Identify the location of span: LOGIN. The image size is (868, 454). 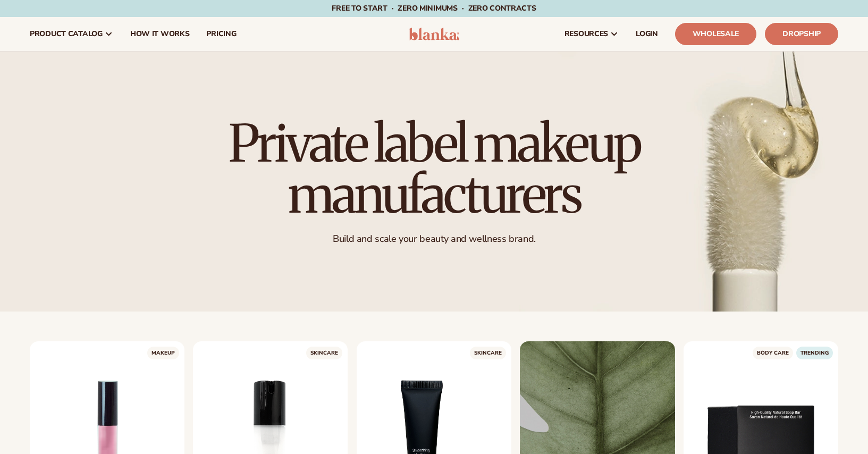
(647, 34).